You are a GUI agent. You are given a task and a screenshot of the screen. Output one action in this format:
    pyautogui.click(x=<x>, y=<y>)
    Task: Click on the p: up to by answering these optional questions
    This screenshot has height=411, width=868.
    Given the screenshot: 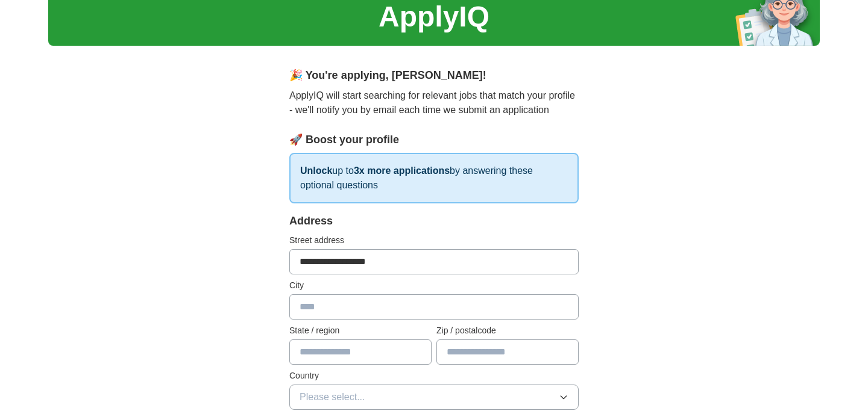 What is the action you would take?
    pyautogui.click(x=434, y=178)
    